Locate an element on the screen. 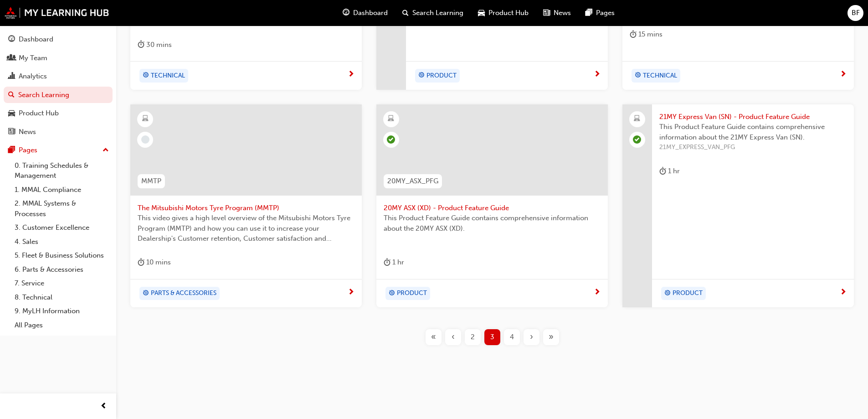 Image resolution: width=868 pixels, height=419 pixels. span: This Product Feature Guide contains comprehensive information about the 21MY Express Van (SN). is located at coordinates (753, 132).